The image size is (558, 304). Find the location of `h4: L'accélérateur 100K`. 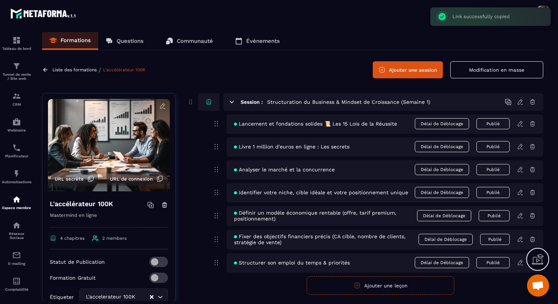

h4: L'accélérateur 100K is located at coordinates (81, 204).